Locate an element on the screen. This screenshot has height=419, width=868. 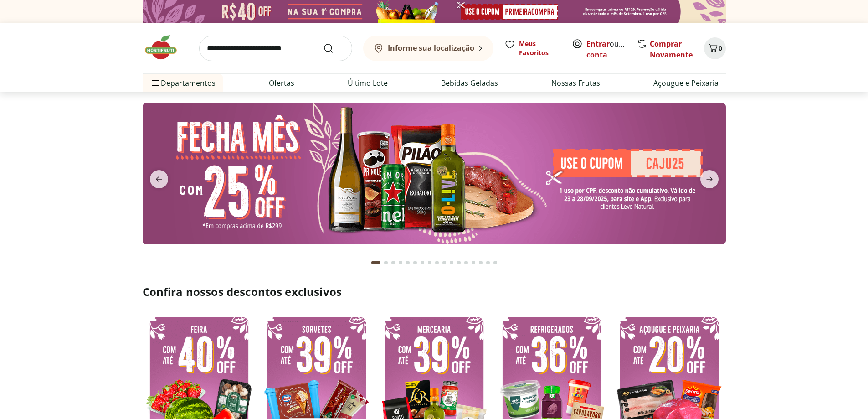
a: Bebidas Geladas is located at coordinates (470, 83).